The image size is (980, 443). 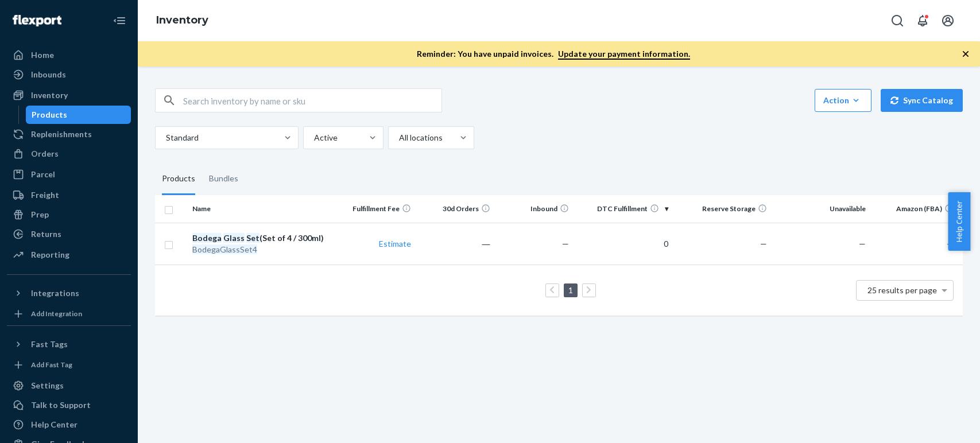 I want to click on div: Inbounds, so click(x=49, y=75).